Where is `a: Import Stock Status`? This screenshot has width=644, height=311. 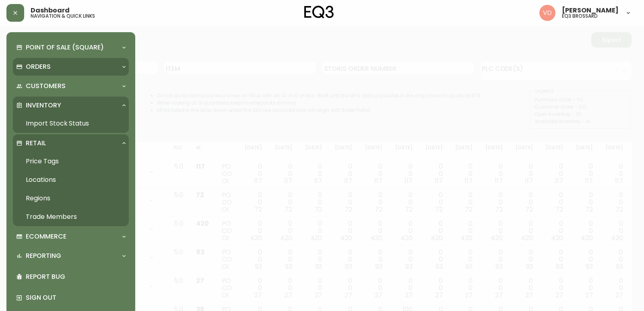 a: Import Stock Status is located at coordinates (71, 124).